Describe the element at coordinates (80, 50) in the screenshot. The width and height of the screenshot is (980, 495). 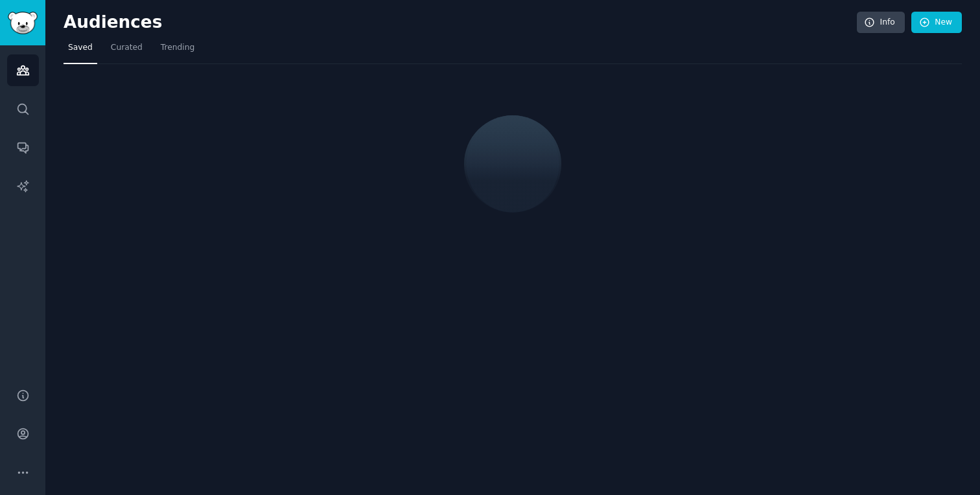
I see `a: Saved` at that location.